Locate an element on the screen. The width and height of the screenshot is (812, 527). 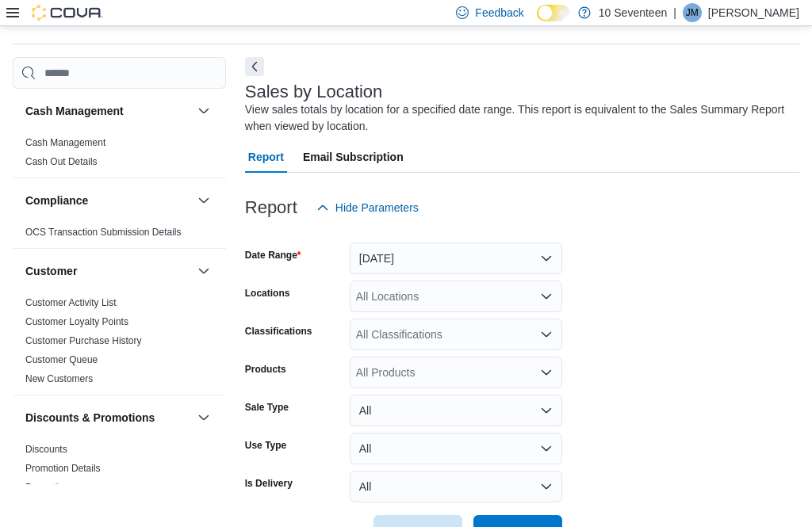
a: OCS Transaction Submission Details is located at coordinates (103, 232).